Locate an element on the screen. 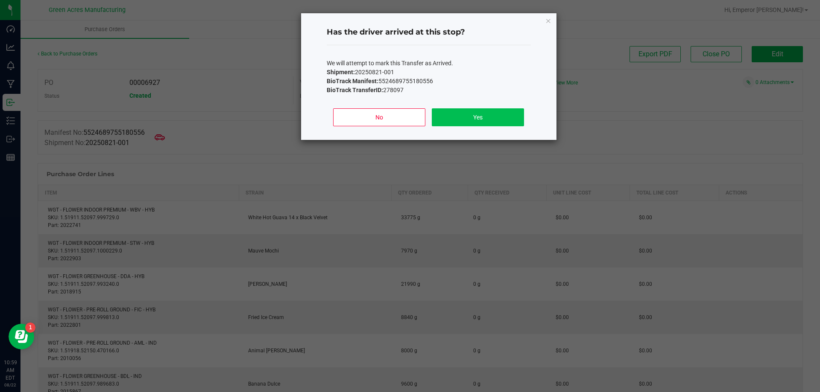 This screenshot has width=820, height=392. p: 20250821-001 is located at coordinates (429, 72).